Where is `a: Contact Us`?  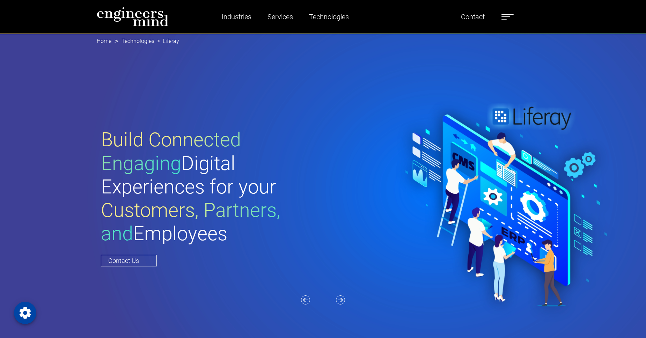
a: Contact Us is located at coordinates (129, 260).